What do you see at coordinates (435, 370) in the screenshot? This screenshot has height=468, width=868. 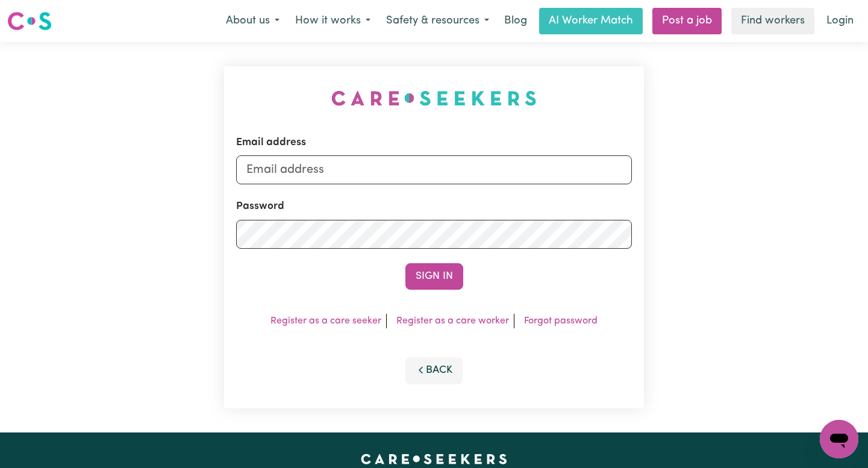 I see `button: Back` at bounding box center [435, 370].